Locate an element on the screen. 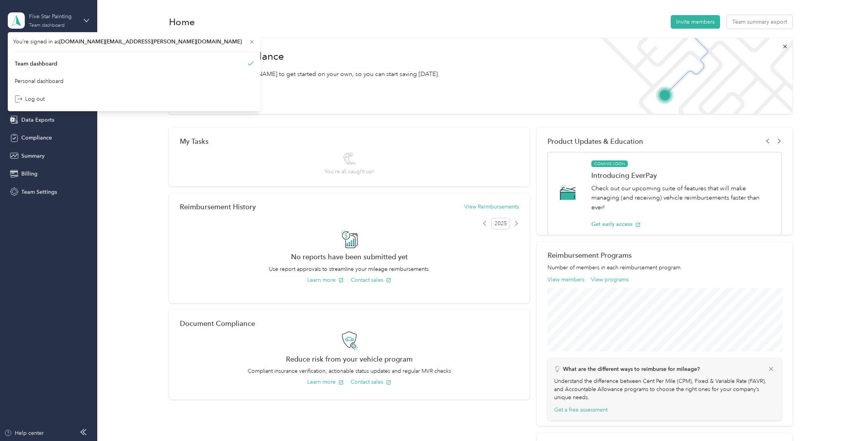 The image size is (868, 441). p: Understand the difference between Cent Per Mile (CPM), Fixed & Variable Rate (FAVR), and Accounta... is located at coordinates (664, 389).